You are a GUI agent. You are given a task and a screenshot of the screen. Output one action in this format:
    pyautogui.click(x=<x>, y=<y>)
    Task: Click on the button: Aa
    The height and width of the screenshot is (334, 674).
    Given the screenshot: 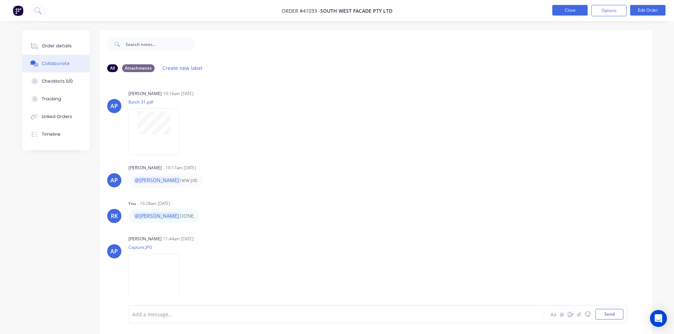 What is the action you would take?
    pyautogui.click(x=554, y=315)
    